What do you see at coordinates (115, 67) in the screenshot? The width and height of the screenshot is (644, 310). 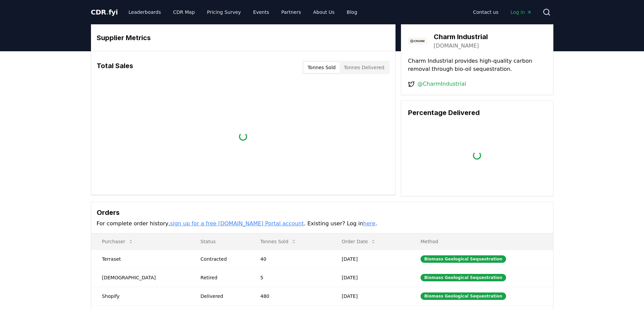 I see `h3: Total Sales` at bounding box center [115, 67].